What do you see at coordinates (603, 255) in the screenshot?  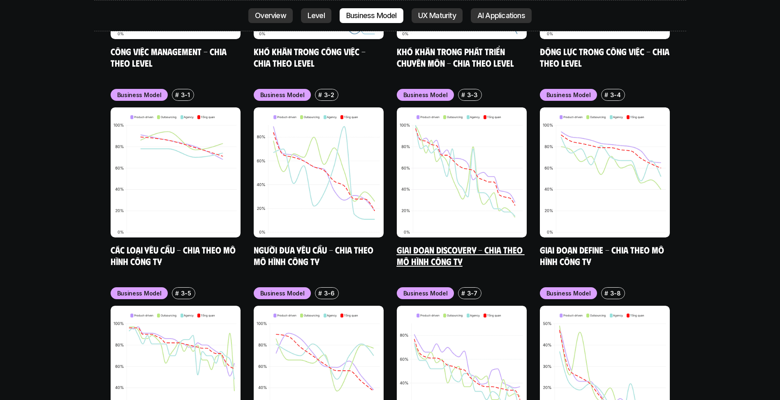 I see `a: Giai đoạn Define - Chia theo mô hình công ty` at bounding box center [603, 255].